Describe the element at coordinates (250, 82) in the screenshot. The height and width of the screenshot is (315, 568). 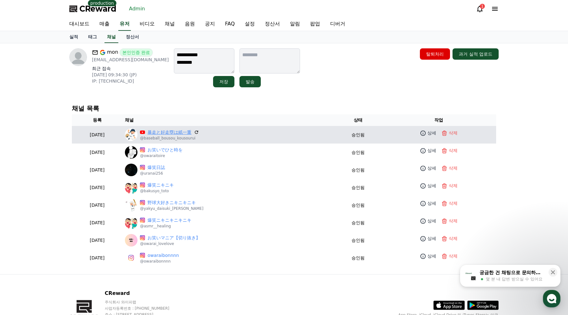
I see `button: 발송` at that location.